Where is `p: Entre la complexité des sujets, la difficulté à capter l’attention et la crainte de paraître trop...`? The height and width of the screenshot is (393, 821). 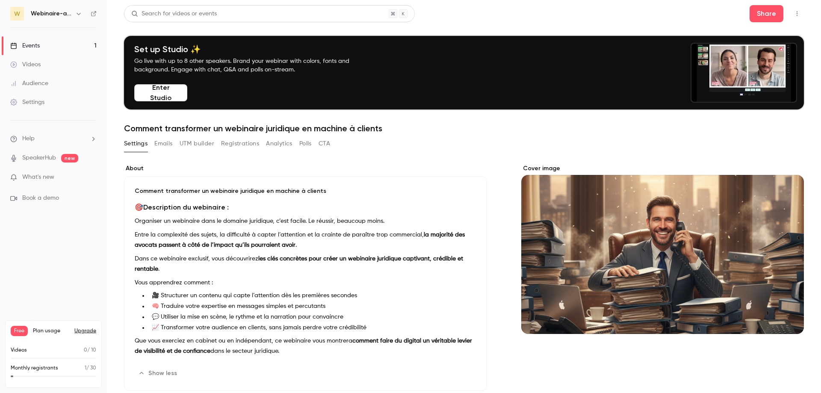 p: Entre la complexité des sujets, la difficulté à capter l’attention et la crainte de paraître trop... is located at coordinates (305, 240).